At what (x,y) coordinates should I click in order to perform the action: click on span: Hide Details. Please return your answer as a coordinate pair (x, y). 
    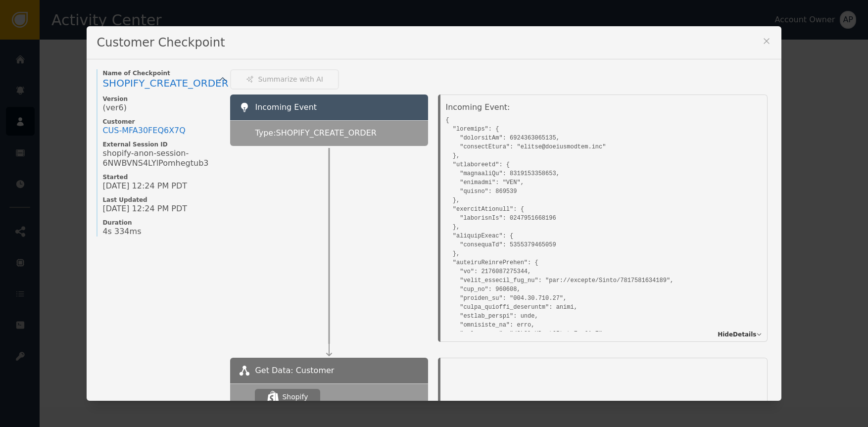
    Looking at the image, I should click on (737, 334).